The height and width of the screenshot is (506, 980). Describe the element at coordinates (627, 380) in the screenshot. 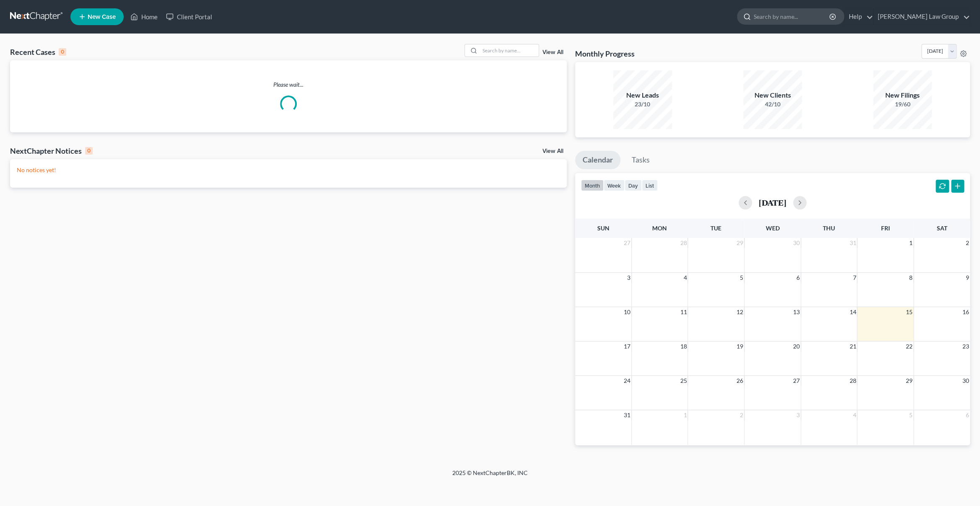

I see `span: 24` at that location.